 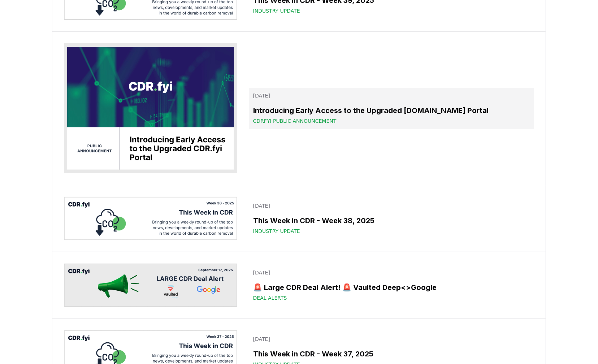 What do you see at coordinates (151, 219) in the screenshot?
I see `img: This Week in CDR - Week 38, 2025 blog post image` at bounding box center [151, 219].